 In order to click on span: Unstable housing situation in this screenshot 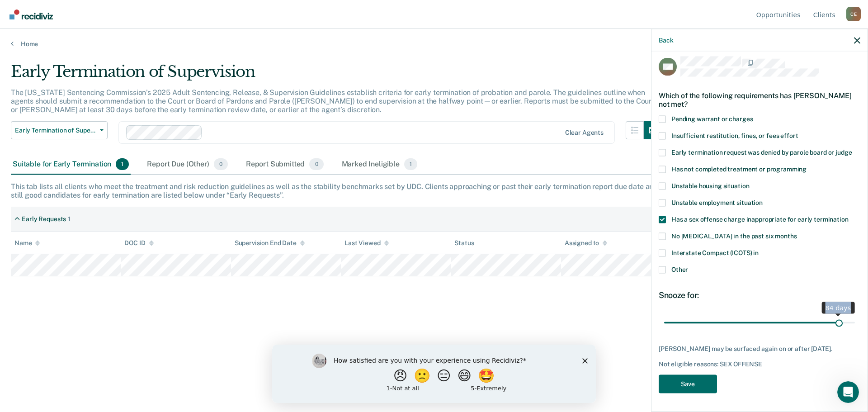, I will do `click(710, 186)`.